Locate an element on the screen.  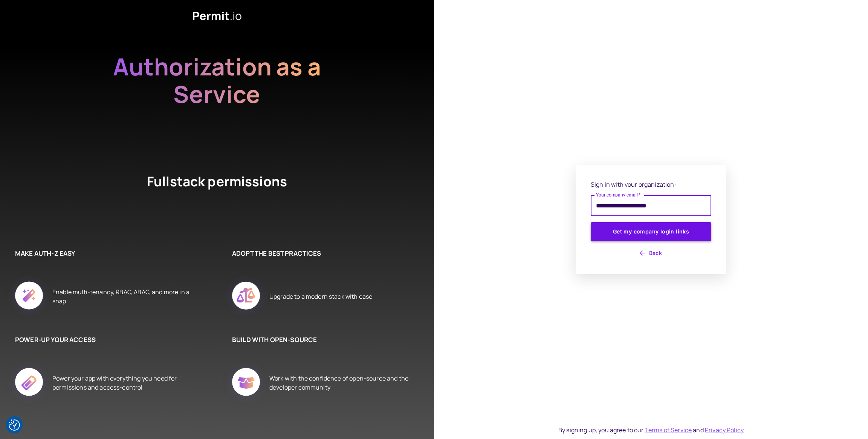
a: Privacy Policy is located at coordinates (724, 430).